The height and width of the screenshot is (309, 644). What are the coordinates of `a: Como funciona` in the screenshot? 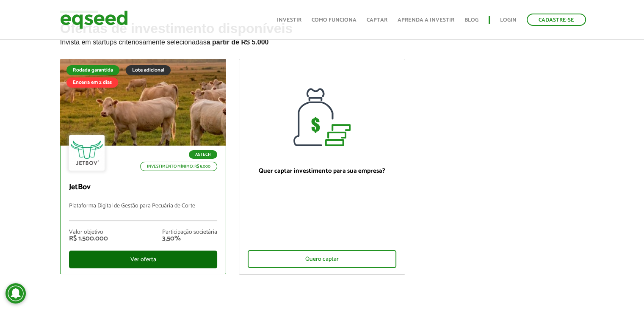 It's located at (334, 20).